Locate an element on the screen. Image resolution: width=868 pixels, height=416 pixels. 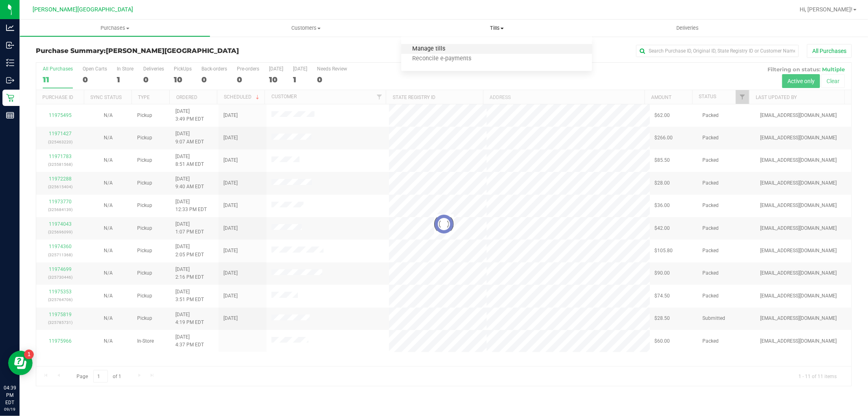
span: Manage tills is located at coordinates (429, 49).